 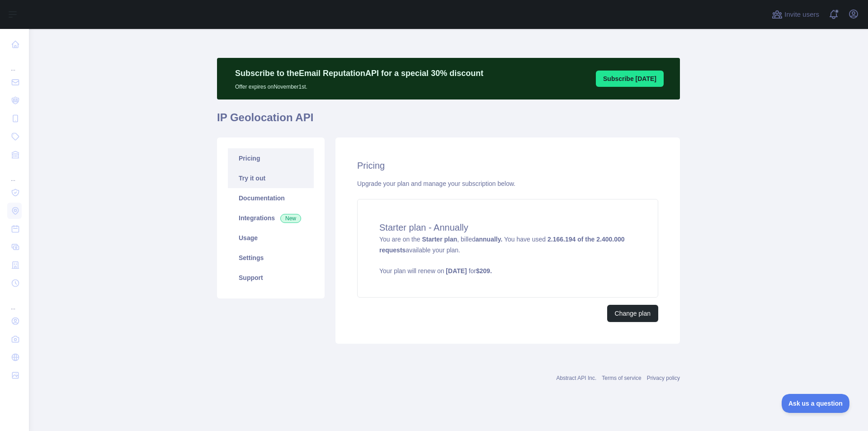 I want to click on a: Try it out, so click(x=271, y=178).